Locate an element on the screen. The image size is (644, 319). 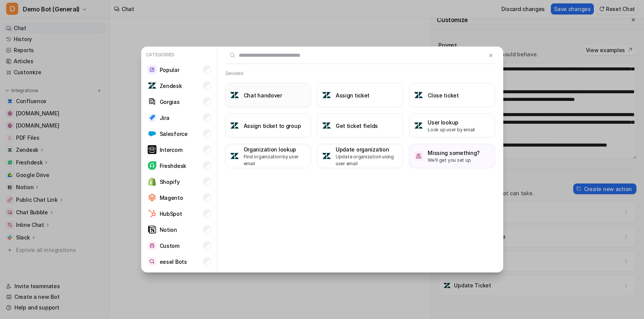
h3: Update organization is located at coordinates (367, 149).